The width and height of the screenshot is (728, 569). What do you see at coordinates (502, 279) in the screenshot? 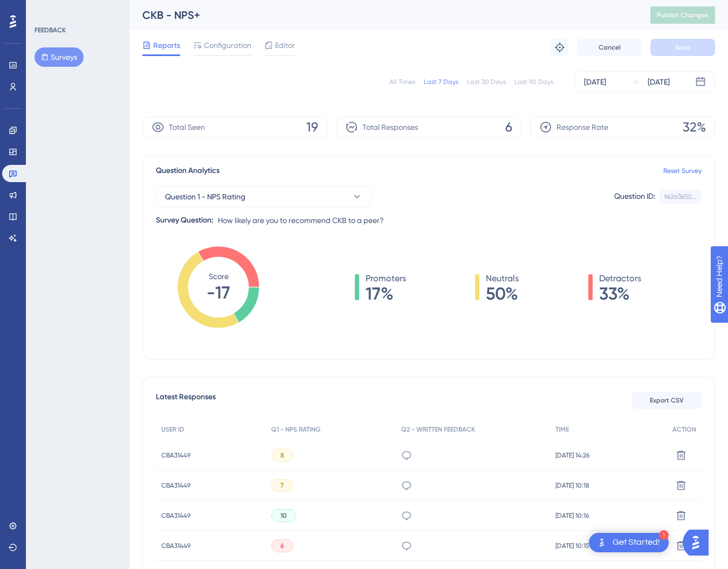
I see `span: Neutrals` at bounding box center [502, 279].